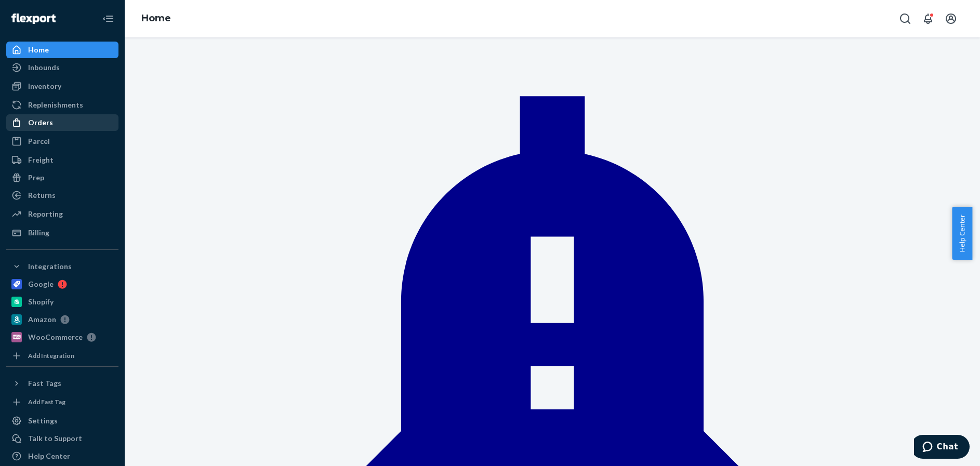 The image size is (980, 466). What do you see at coordinates (48, 456) in the screenshot?
I see `div: Help Center` at bounding box center [48, 456].